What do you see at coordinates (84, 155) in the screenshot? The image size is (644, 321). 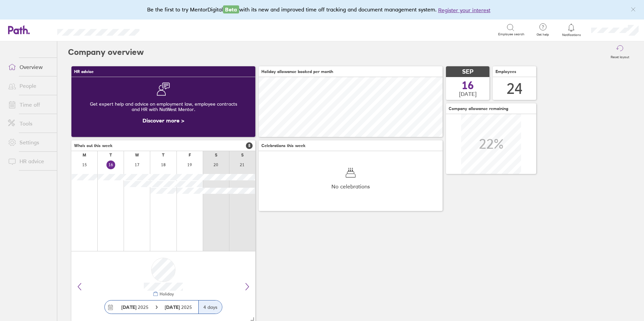 I see `div: M` at bounding box center [84, 155].